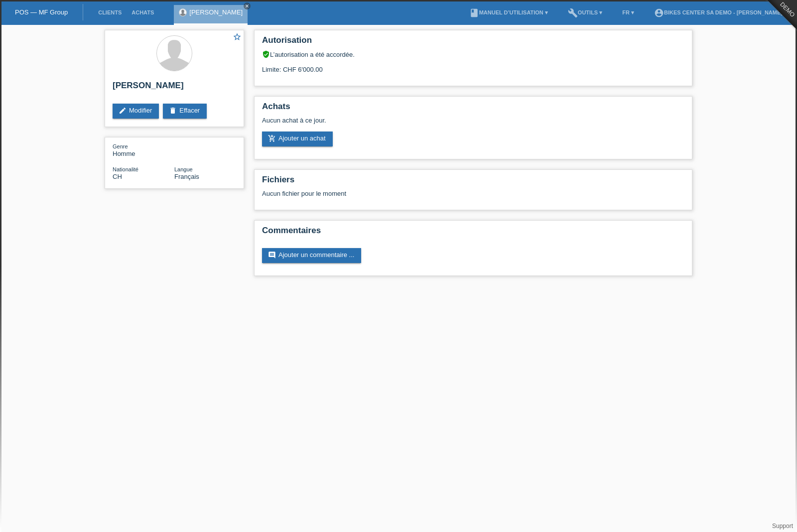 Image resolution: width=797 pixels, height=532 pixels. What do you see at coordinates (120, 147) in the screenshot?
I see `span: Genre` at bounding box center [120, 147].